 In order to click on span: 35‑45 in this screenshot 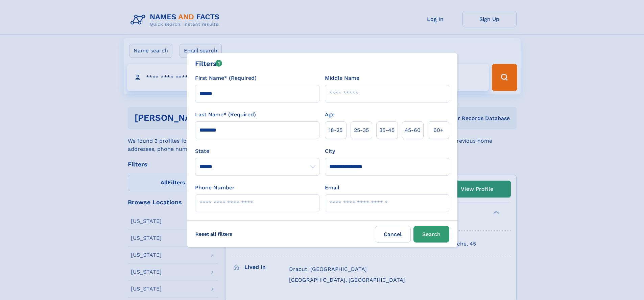, I will do `click(387, 130)`.